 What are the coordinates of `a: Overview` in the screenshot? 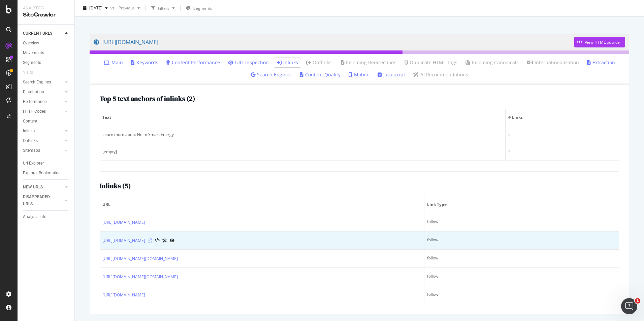 It's located at (46, 43).